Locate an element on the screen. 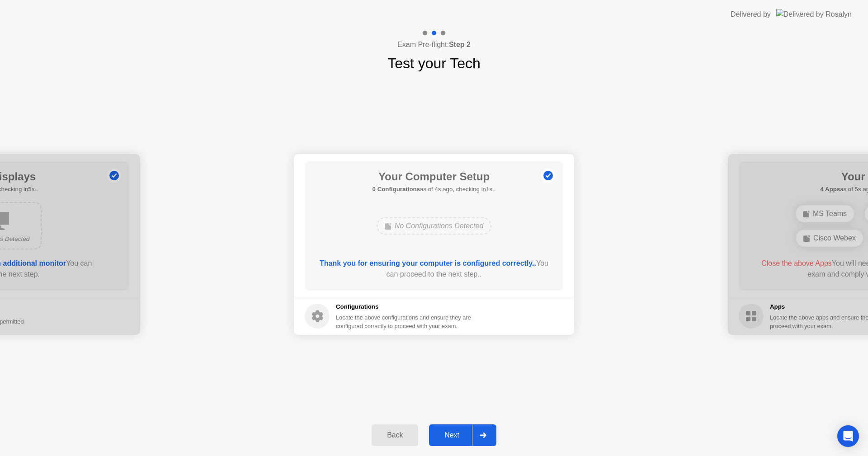 This screenshot has height=456, width=868. h5: as of 4s ago, checking in1s.. is located at coordinates (434, 190).